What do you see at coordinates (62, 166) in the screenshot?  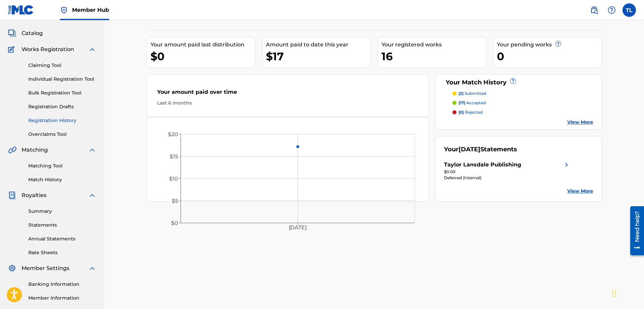 I see `a: Matching Tool` at bounding box center [62, 166].